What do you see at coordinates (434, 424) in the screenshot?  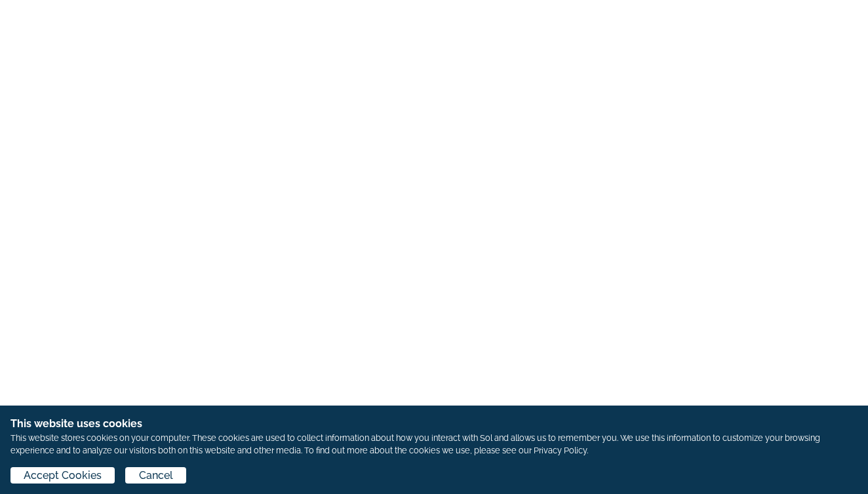 I see `h1: This website uses cookies` at bounding box center [434, 424].